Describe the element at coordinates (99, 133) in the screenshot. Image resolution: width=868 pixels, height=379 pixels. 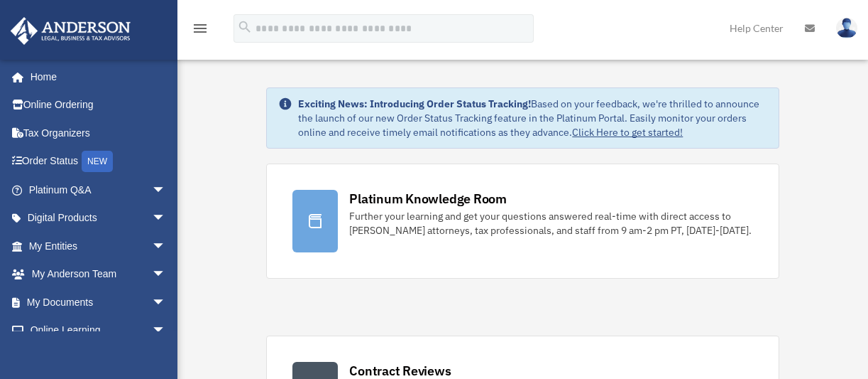
I see `a: Tax Organizers` at that location.